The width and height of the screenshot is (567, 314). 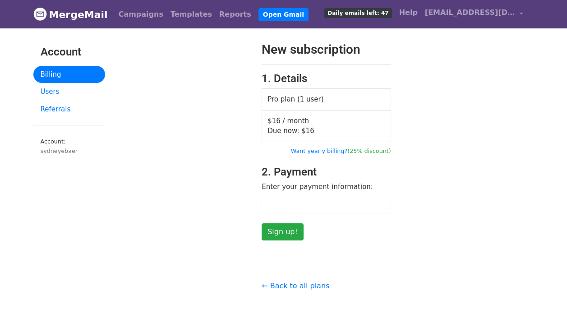 I want to click on a: Users, so click(x=69, y=92).